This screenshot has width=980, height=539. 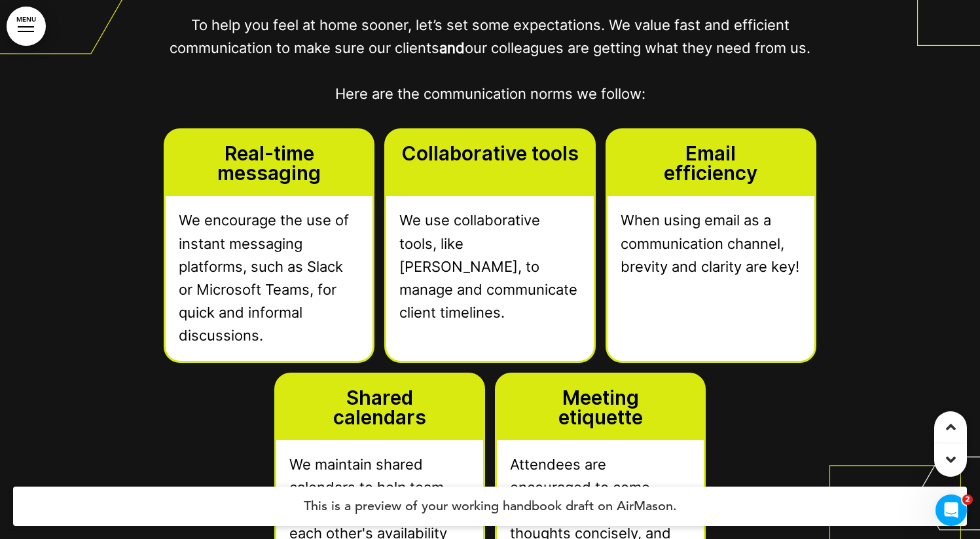 What do you see at coordinates (490, 153) in the screenshot?
I see `span: Collaborative tools` at bounding box center [490, 153].